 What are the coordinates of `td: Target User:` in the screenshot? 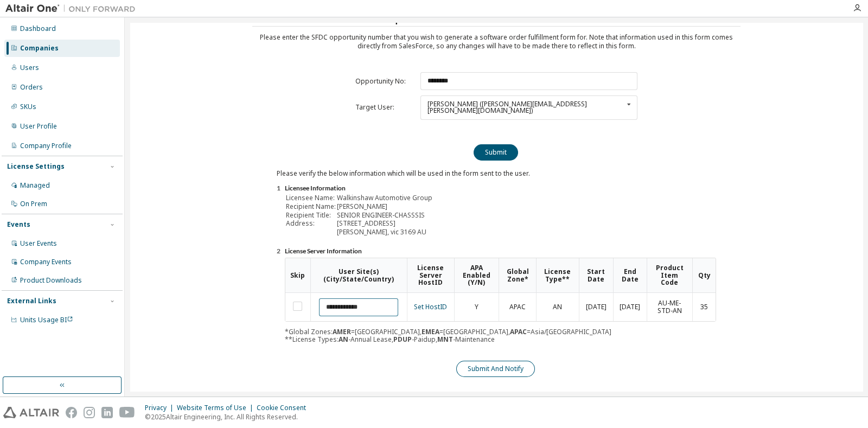 It's located at (385, 107).